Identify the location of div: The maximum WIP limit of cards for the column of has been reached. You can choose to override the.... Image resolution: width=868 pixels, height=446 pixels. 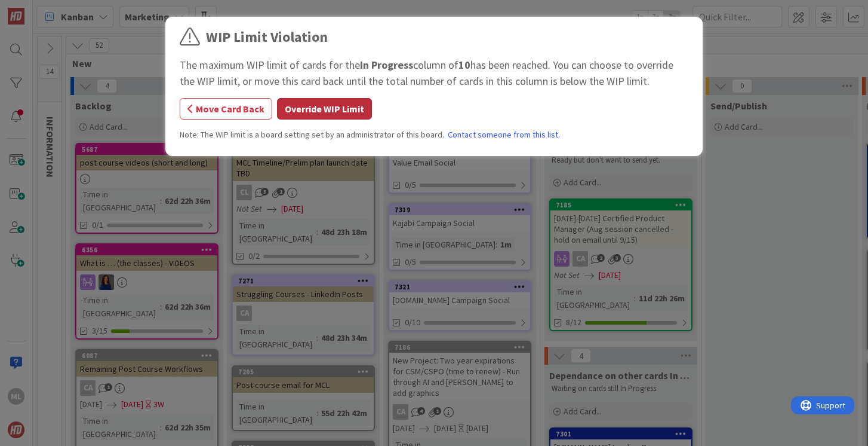
(434, 73).